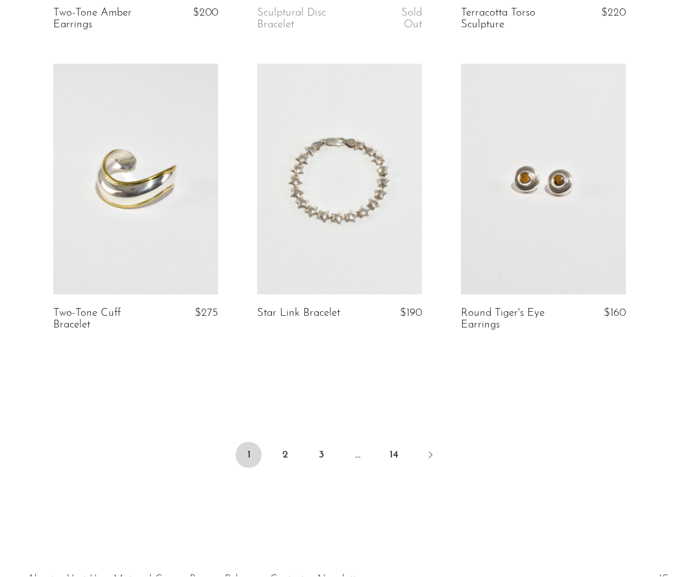 This screenshot has width=679, height=577. Describe the element at coordinates (430, 456) in the screenshot. I see `a: Next` at that location.